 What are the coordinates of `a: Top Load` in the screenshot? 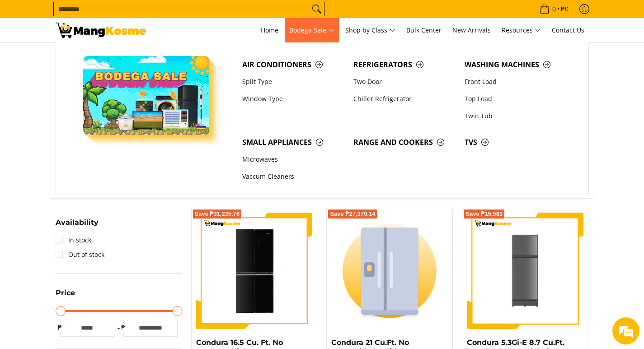 It's located at (516, 99).